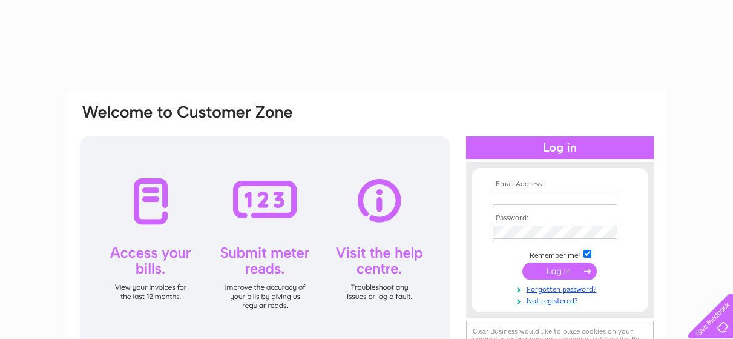  Describe the element at coordinates (561, 299) in the screenshot. I see `a: Not registered?` at that location.